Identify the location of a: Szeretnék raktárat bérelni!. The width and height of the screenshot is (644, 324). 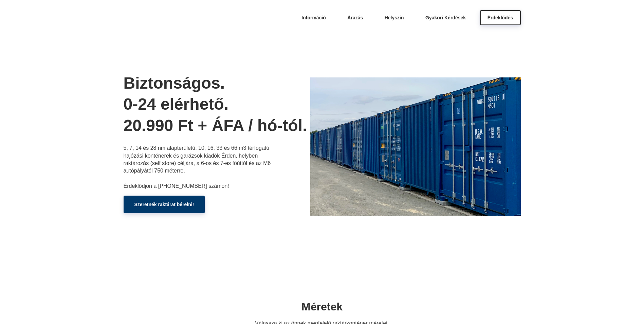
(164, 205).